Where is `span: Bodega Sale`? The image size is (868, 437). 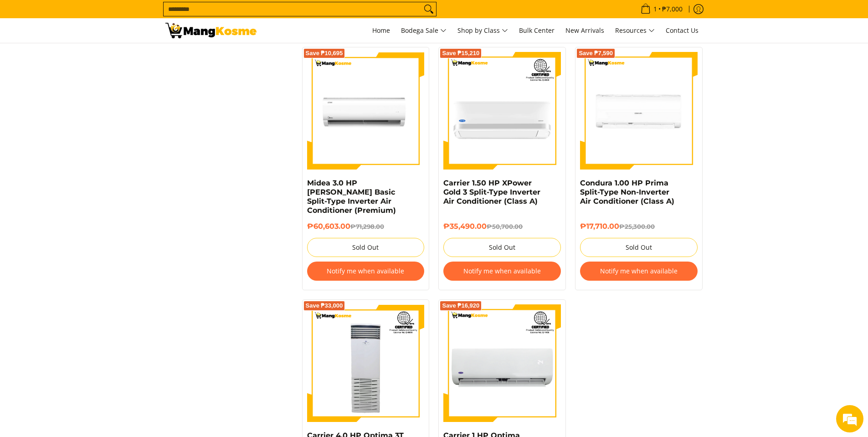 span: Bodega Sale is located at coordinates (424, 31).